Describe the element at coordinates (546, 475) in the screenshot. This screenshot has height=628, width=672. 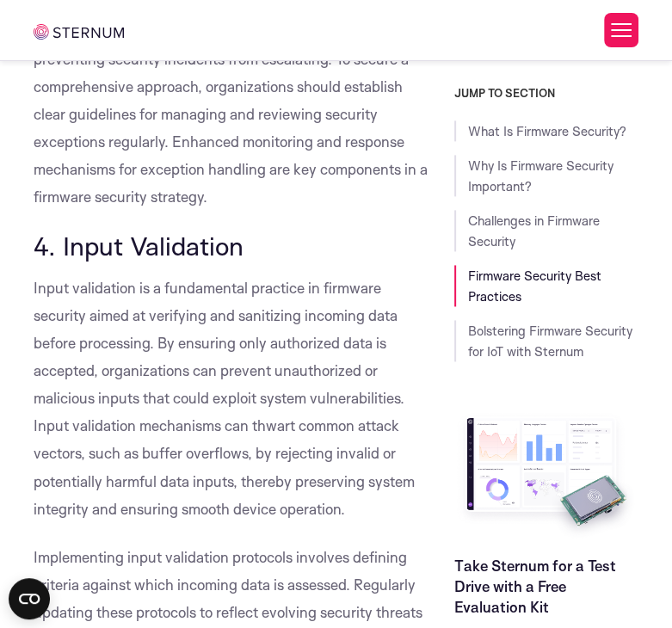
I see `img: Take Sternum for a Test Drive with a Free Evaluation Kit` at that location.